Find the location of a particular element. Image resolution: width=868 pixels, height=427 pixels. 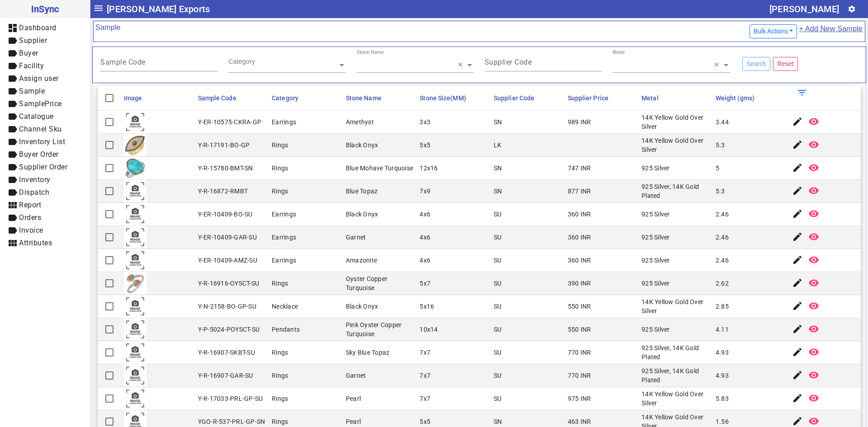

span: Attributes is located at coordinates (35, 242).